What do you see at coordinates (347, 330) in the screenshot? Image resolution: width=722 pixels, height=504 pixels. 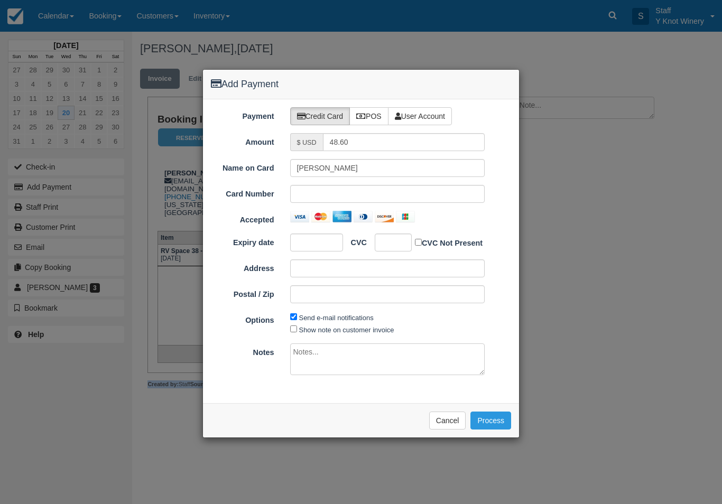 I see `label: Show note on customer invoice` at bounding box center [347, 330].